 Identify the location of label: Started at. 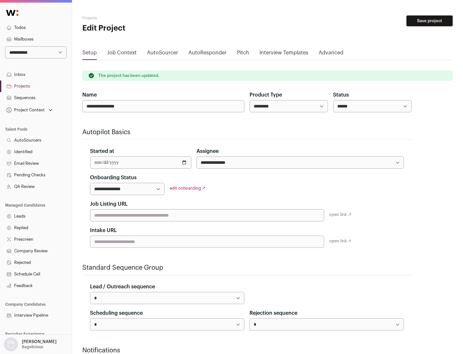
(102, 151).